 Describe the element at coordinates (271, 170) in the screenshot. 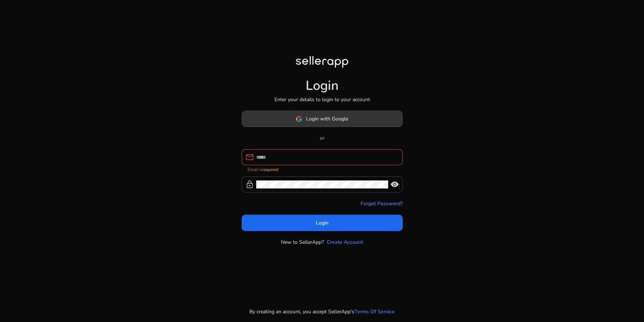

I see `strong: required` at that location.